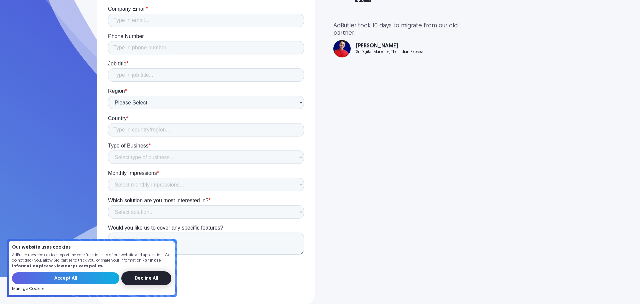  Describe the element at coordinates (390, 52) in the screenshot. I see `div: Sr. Digital Marketer, The Indian Express` at that location.